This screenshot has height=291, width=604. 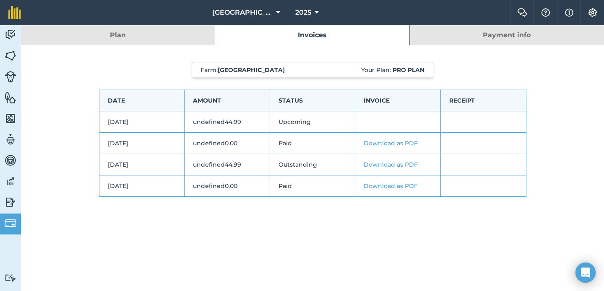 What do you see at coordinates (483, 101) in the screenshot?
I see `td: Receipt` at bounding box center [483, 101].